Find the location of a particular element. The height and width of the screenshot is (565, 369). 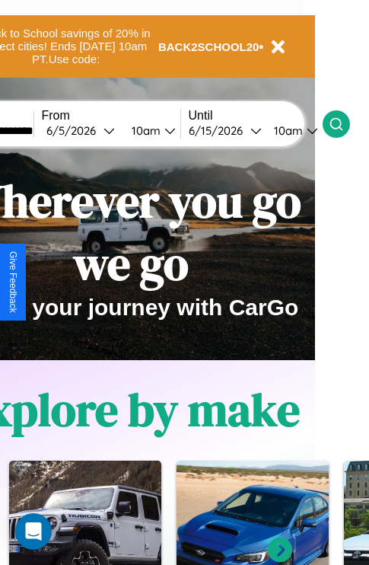

div: 6 / 5 / 2026 is located at coordinates (75, 130).